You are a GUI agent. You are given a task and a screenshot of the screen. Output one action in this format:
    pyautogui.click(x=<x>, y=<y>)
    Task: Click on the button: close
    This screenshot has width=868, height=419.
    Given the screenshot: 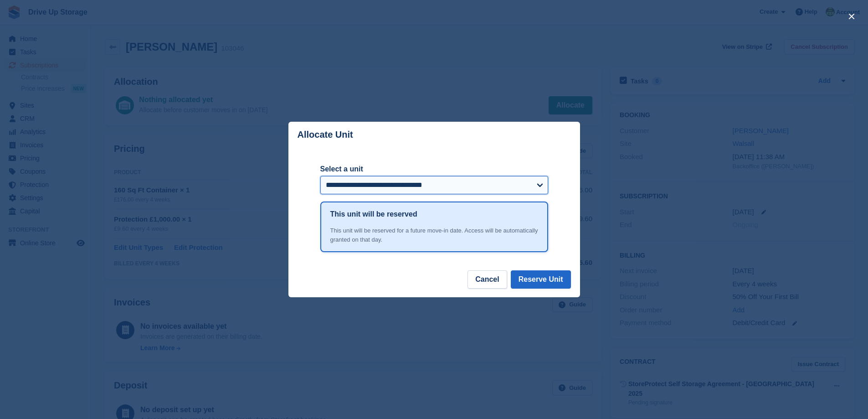 What is the action you would take?
    pyautogui.click(x=852, y=16)
    